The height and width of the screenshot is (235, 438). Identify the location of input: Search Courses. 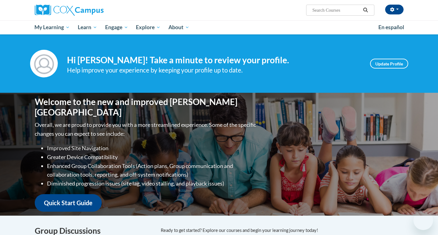
(336, 10).